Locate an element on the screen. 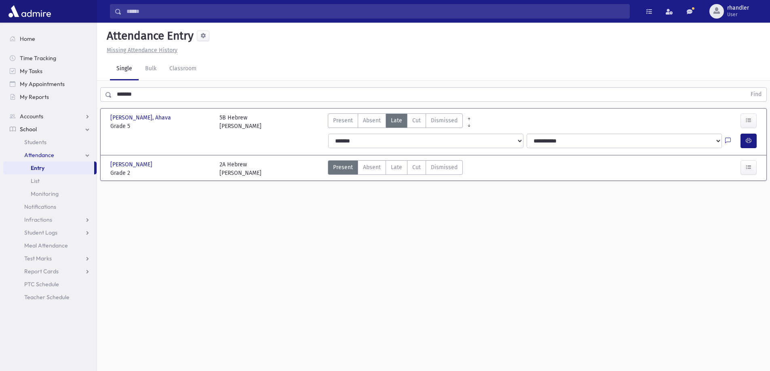 The width and height of the screenshot is (770, 371). span: Test Marks is located at coordinates (38, 259).